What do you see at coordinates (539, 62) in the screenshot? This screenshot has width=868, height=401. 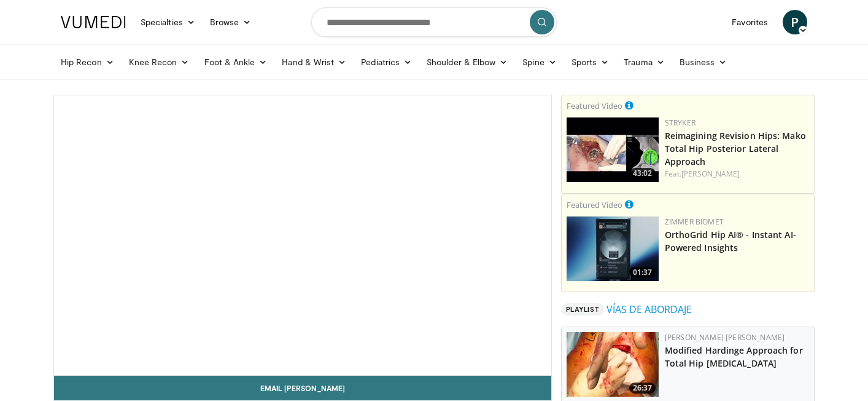 I see `a: Spine` at bounding box center [539, 62].